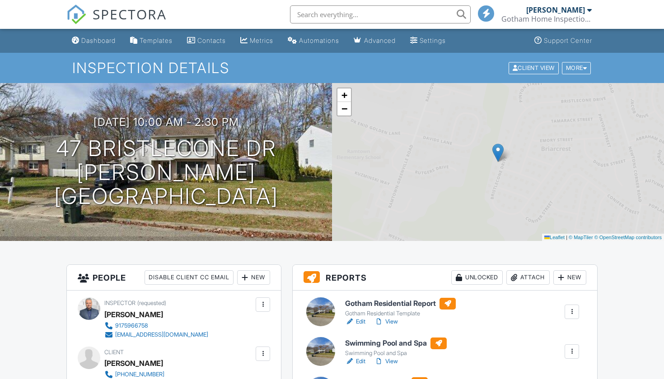 This screenshot has height=379, width=664. I want to click on a: Leaflet, so click(554, 238).